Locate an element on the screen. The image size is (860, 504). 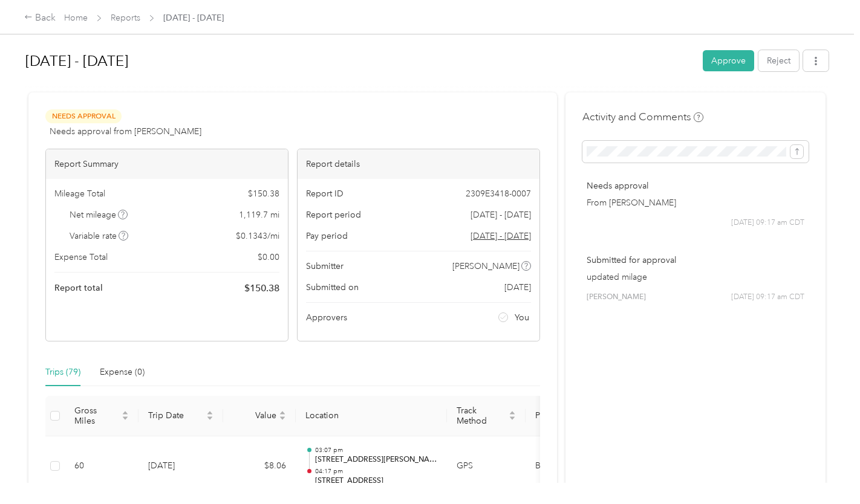
span: Value is located at coordinates (255, 415).